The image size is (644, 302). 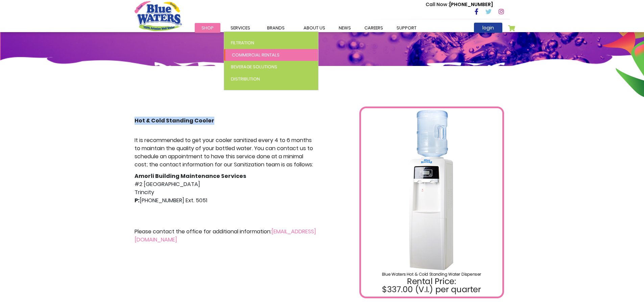 What do you see at coordinates (246, 79) in the screenshot?
I see `span: Distribution` at bounding box center [246, 79].